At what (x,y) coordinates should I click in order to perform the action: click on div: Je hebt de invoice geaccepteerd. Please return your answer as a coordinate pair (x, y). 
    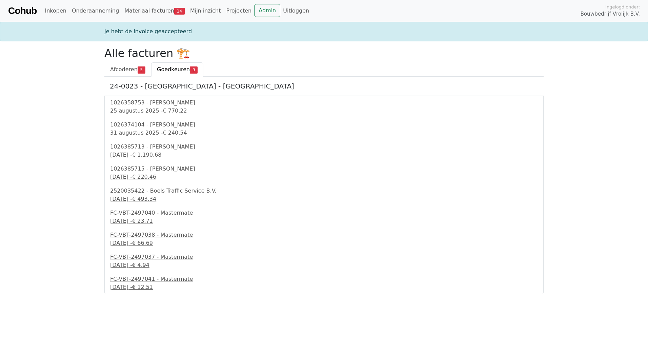
    Looking at the image, I should click on (324, 32).